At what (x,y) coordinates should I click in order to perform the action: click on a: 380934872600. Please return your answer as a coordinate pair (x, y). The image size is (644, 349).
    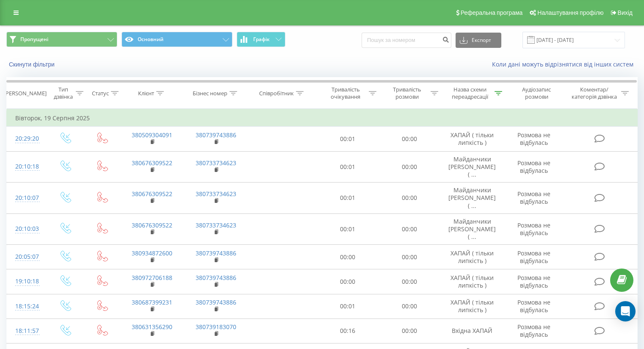
    Looking at the image, I should click on (152, 253).